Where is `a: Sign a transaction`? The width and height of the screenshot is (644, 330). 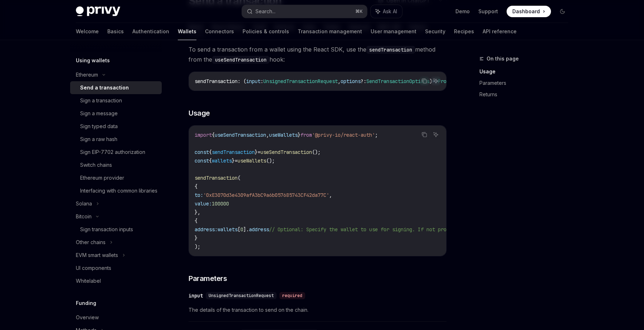 a: Sign a transaction is located at coordinates (116, 101).